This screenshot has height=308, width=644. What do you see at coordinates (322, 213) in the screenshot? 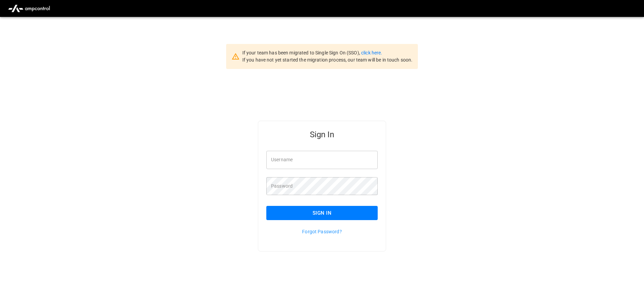
I see `button: Sign In` at bounding box center [322, 213].